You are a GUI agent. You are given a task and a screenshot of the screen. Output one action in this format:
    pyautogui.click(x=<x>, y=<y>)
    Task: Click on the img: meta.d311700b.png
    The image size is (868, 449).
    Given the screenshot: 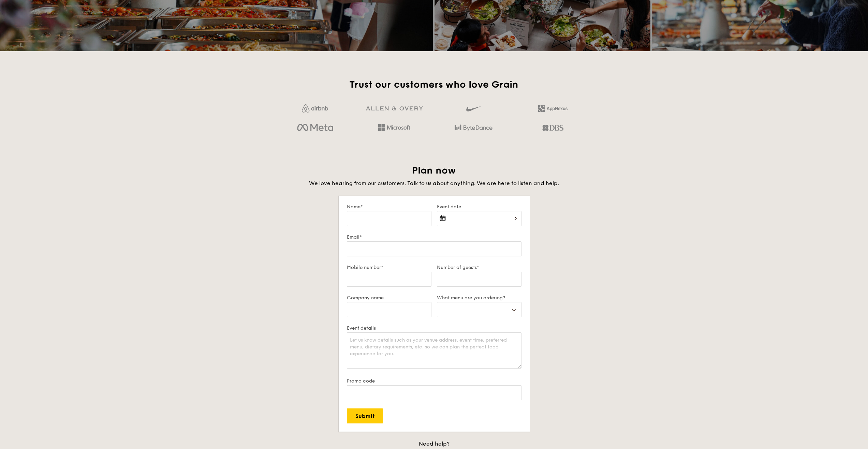 What is the action you would take?
    pyautogui.click(x=315, y=128)
    